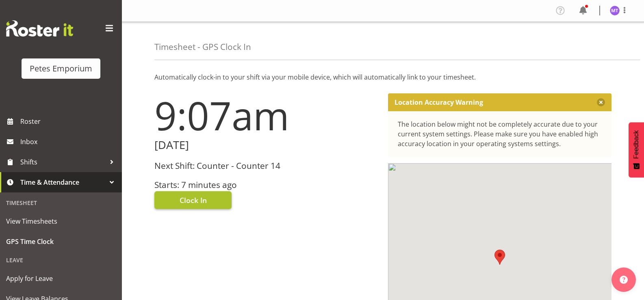 Image resolution: width=644 pixels, height=300 pixels. Describe the element at coordinates (193, 200) in the screenshot. I see `button: Clock In` at that location.